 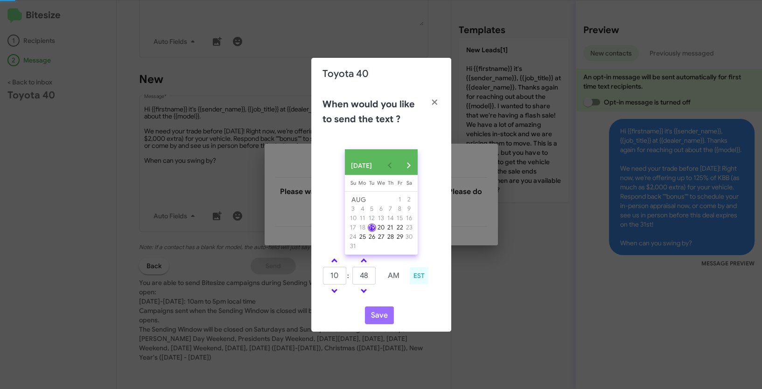 What do you see at coordinates (372, 237) in the screenshot?
I see `button: August 26, 2025` at bounding box center [372, 237].